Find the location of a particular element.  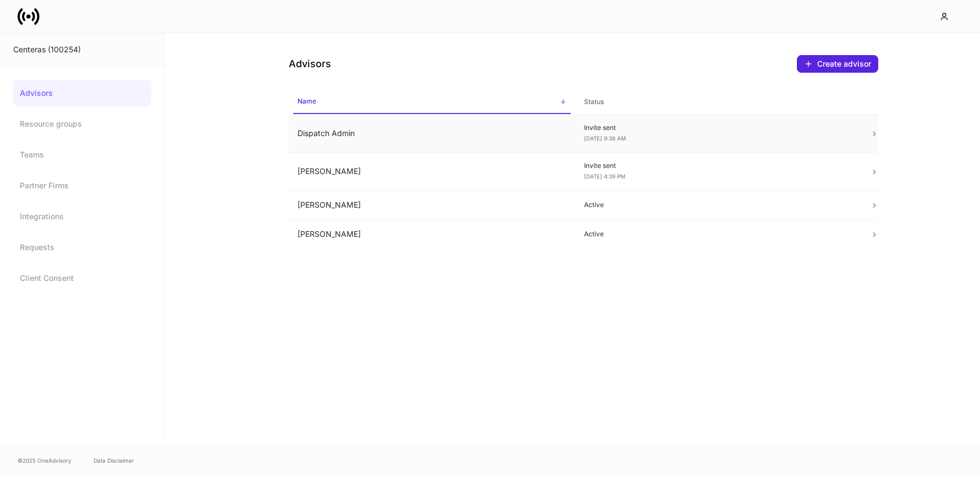

a: Data Disclaimer is located at coordinates (114, 460).